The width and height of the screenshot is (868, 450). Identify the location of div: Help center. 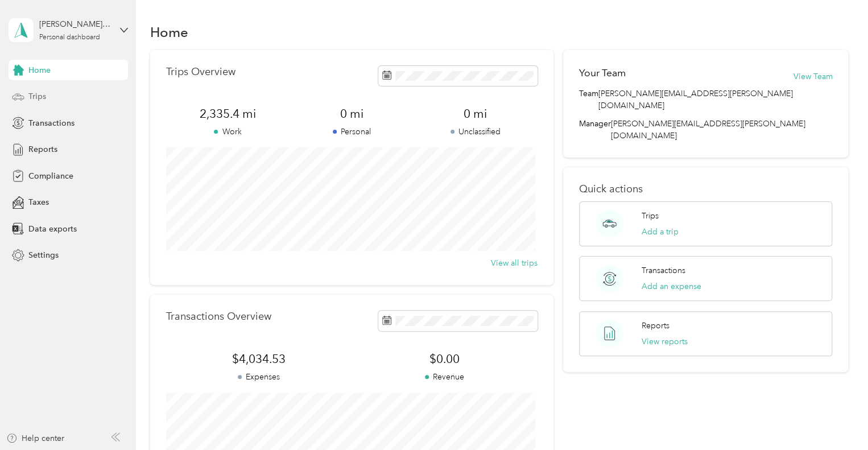
(36, 438).